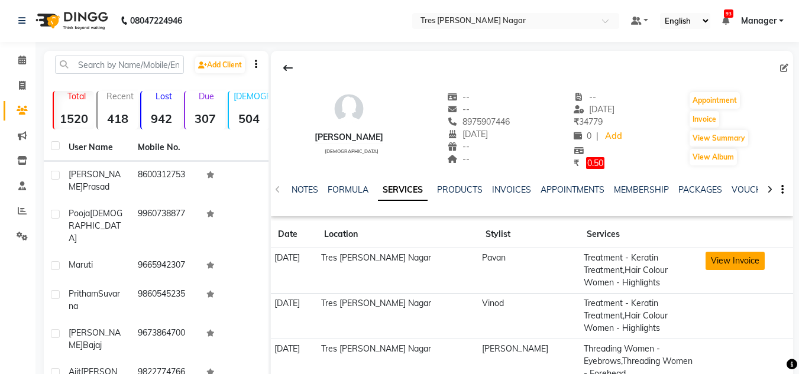  Describe the element at coordinates (714, 100) in the screenshot. I see `button: Appointment` at that location.